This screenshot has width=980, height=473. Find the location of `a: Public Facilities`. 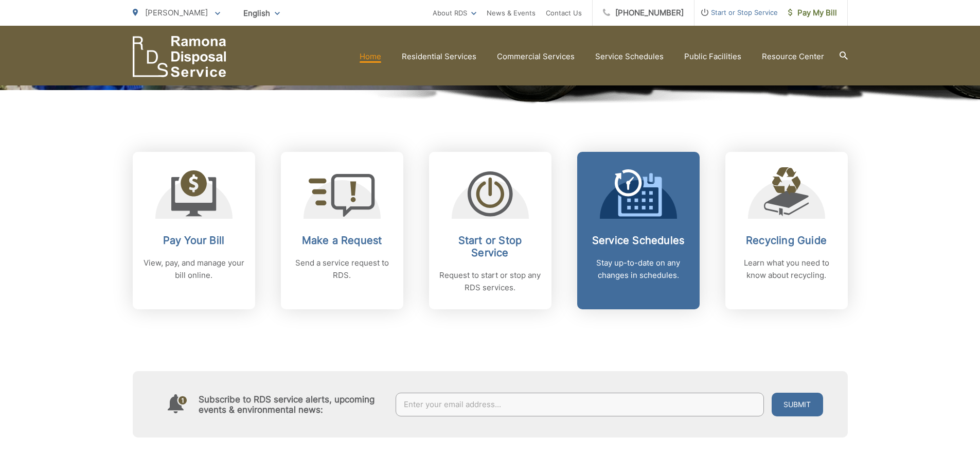

a: Public Facilities is located at coordinates (713, 57).